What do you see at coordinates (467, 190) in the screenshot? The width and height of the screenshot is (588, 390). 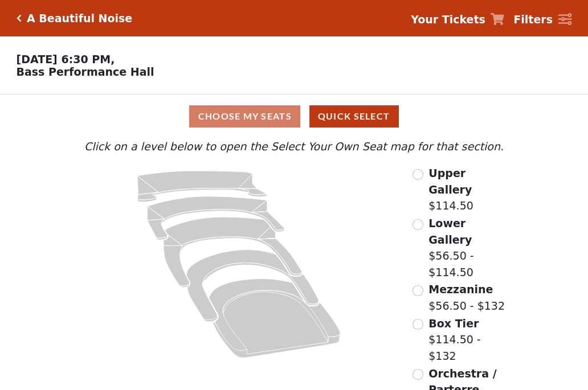 I see `label: $114.50` at bounding box center [467, 190].